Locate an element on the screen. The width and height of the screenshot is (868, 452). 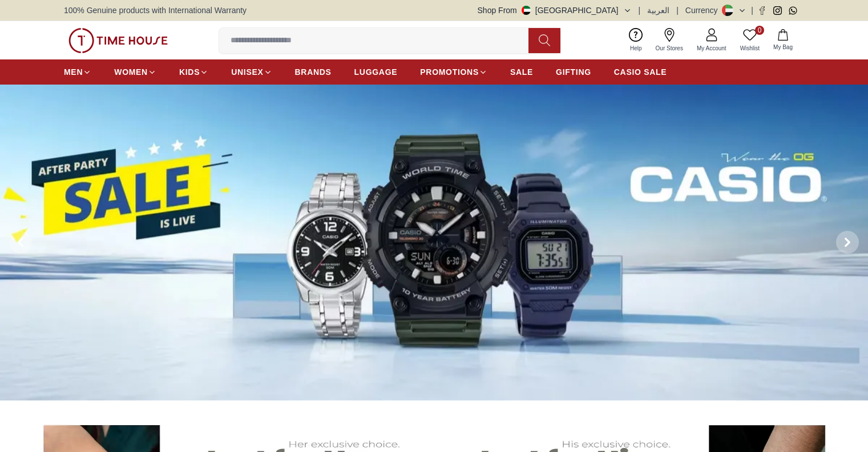
button: My Bag is located at coordinates (783, 40).